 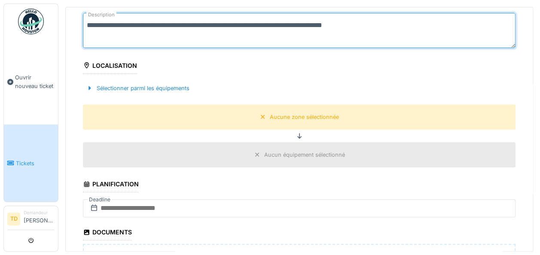 What do you see at coordinates (31, 82) in the screenshot?
I see `a: Ouvrir nouveau ticket` at bounding box center [31, 82].